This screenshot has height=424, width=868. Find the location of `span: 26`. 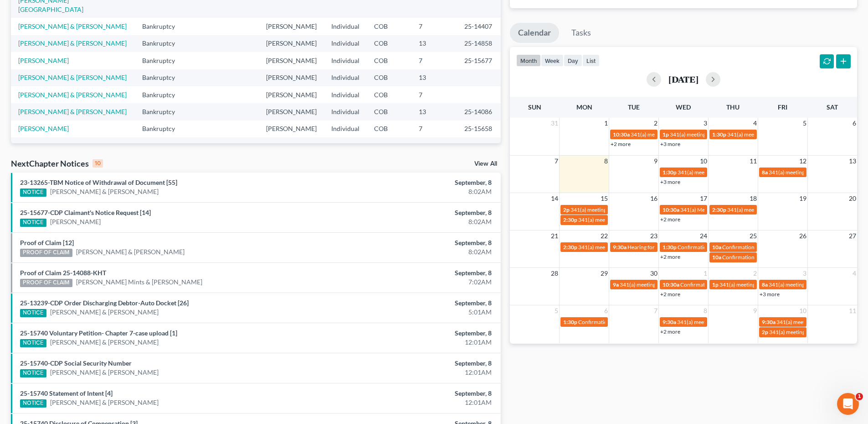

span: 26 is located at coordinates (803, 236).